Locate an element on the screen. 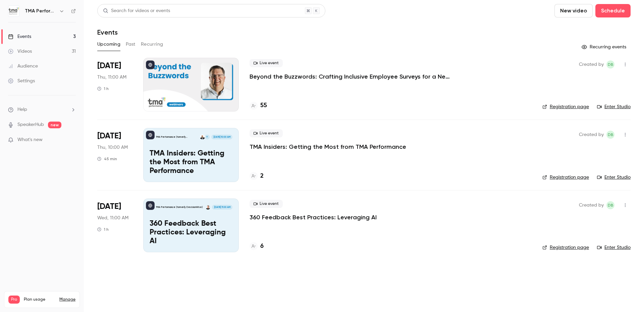  button: New video is located at coordinates (574, 11).